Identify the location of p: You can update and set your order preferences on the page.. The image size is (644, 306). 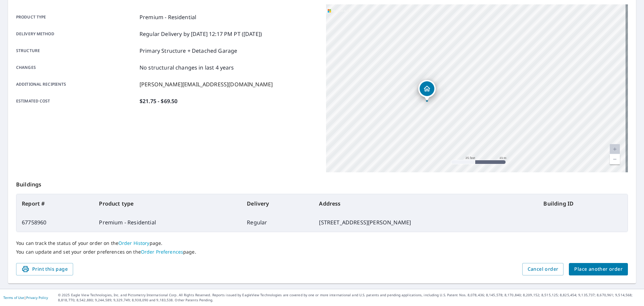
(322, 252).